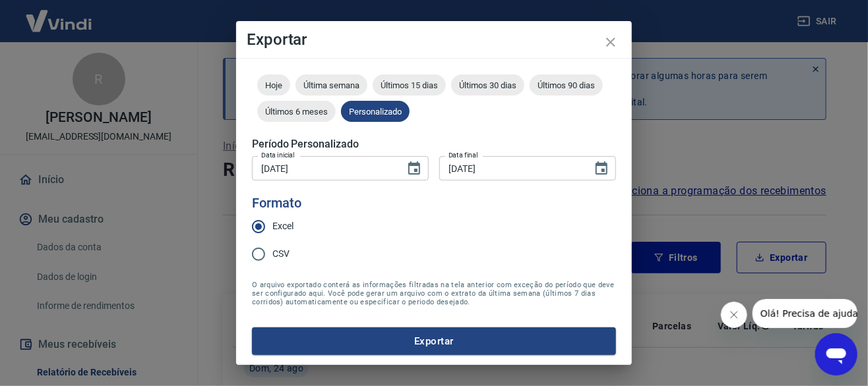  Describe the element at coordinates (610, 43) in the screenshot. I see `button: close` at that location.